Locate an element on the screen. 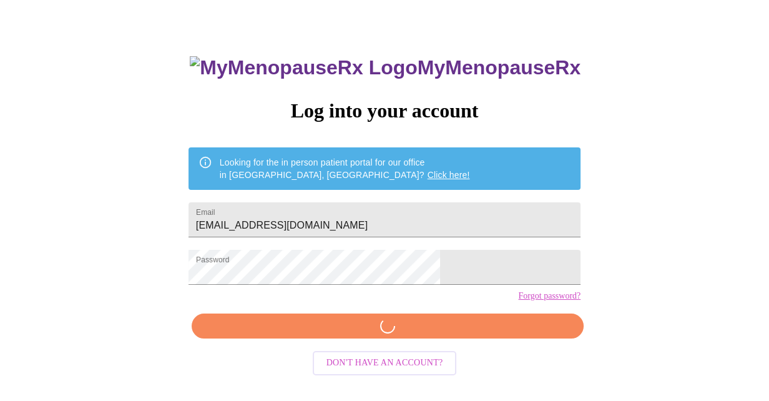 The image size is (769, 401). span: Don't have an account? is located at coordinates (384, 363).